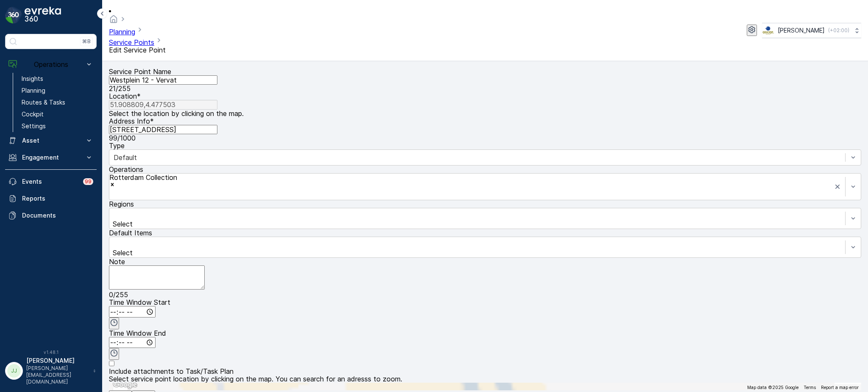 This screenshot has height=392, width=868. What do you see at coordinates (117, 262) in the screenshot?
I see `label: Note` at bounding box center [117, 262].